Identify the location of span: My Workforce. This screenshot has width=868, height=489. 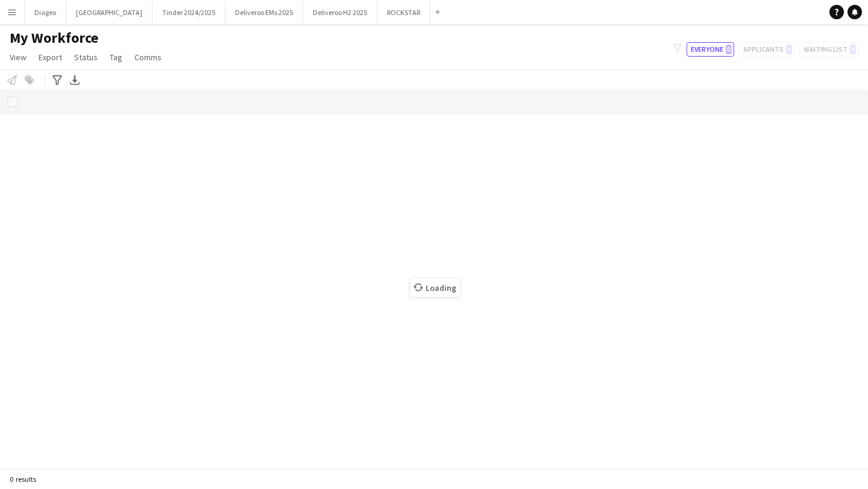
(54, 38).